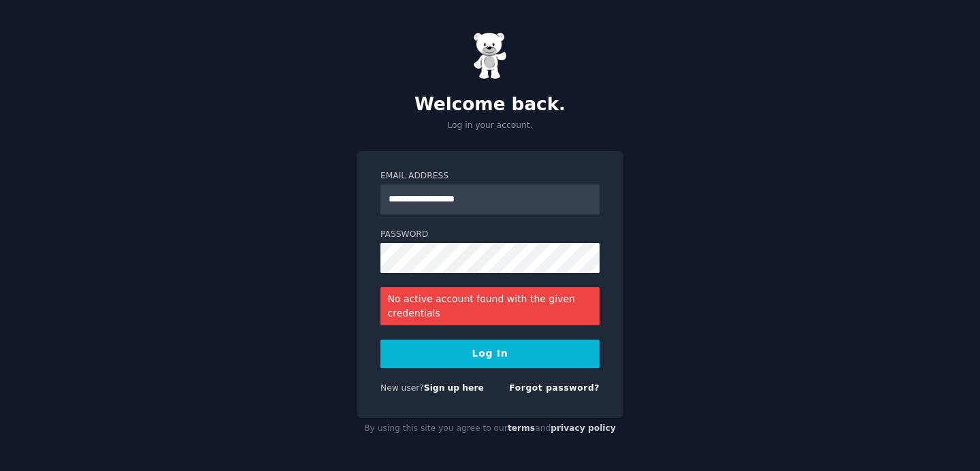  Describe the element at coordinates (490, 176) in the screenshot. I see `label: Email Address` at that location.